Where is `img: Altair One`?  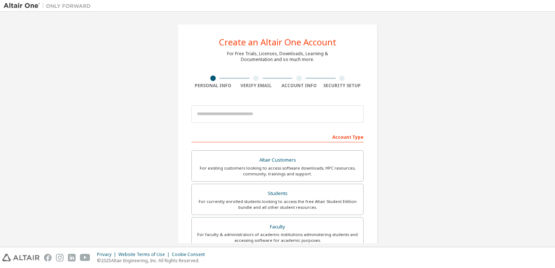
img: Altair One is located at coordinates (49, 6).